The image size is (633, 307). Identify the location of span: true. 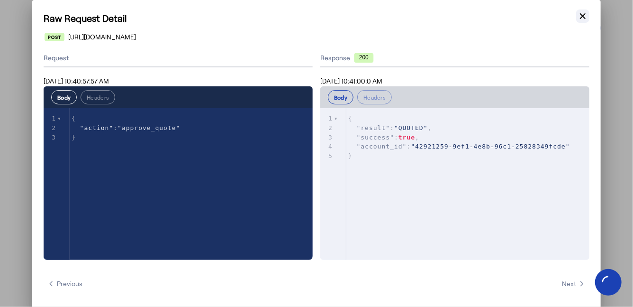
(407, 137).